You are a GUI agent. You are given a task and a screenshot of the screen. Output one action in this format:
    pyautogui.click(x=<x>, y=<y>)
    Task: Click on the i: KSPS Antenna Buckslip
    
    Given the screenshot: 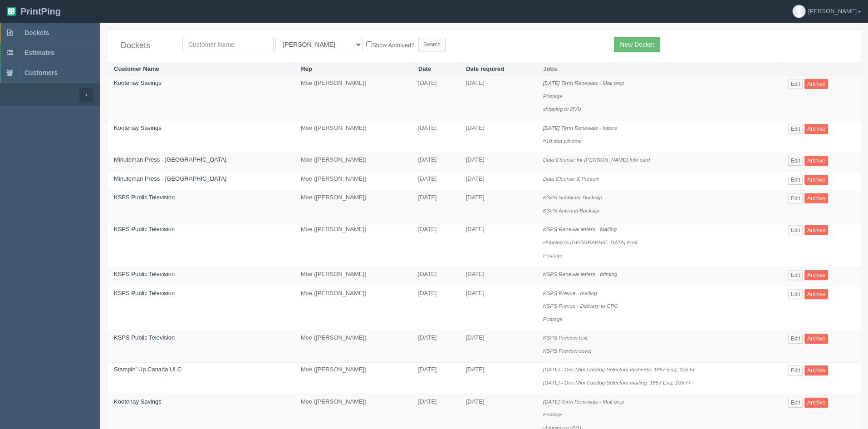 What is the action you would take?
    pyautogui.click(x=571, y=210)
    